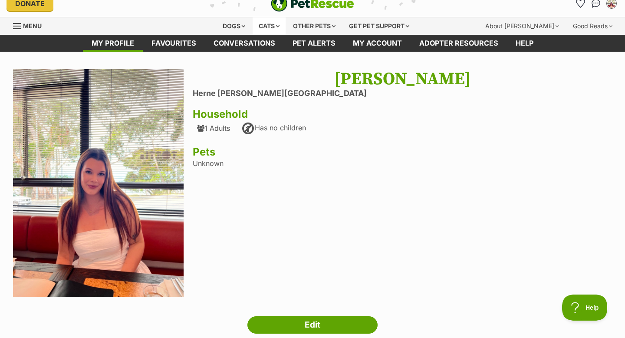 Image resolution: width=625 pixels, height=338 pixels. What do you see at coordinates (113, 43) in the screenshot?
I see `a: My profile` at bounding box center [113, 43].